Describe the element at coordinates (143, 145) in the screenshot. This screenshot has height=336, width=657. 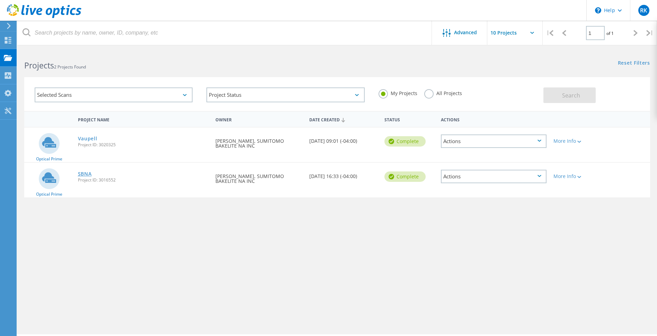
I see `span: Project ID: 3020325` at that location.